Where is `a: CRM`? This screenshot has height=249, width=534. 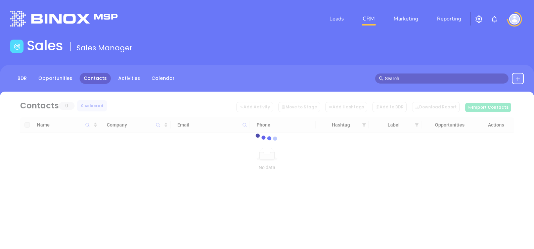 a: CRM is located at coordinates (368, 19).